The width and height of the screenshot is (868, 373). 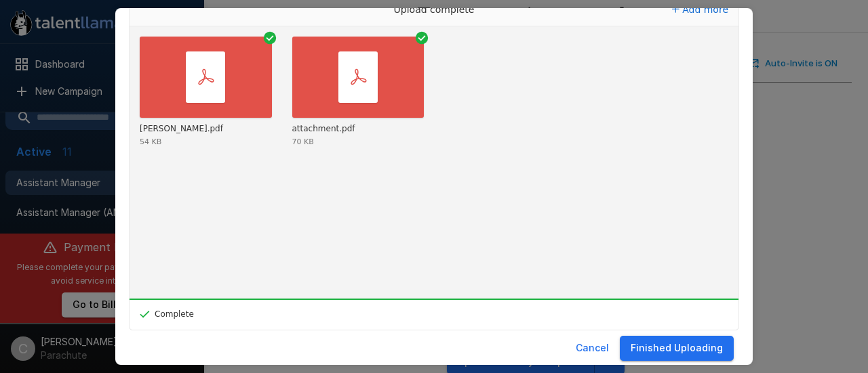 What do you see at coordinates (303, 142) in the screenshot?
I see `div: 70 KB` at bounding box center [303, 142].